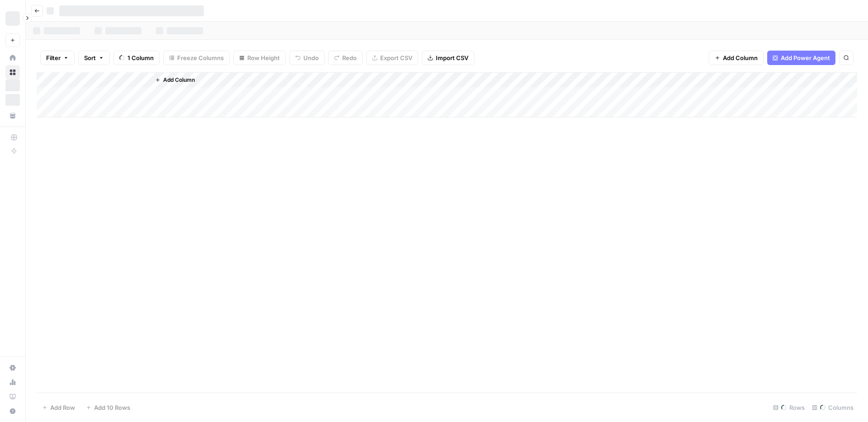  I want to click on a: Learning Hub, so click(13, 397).